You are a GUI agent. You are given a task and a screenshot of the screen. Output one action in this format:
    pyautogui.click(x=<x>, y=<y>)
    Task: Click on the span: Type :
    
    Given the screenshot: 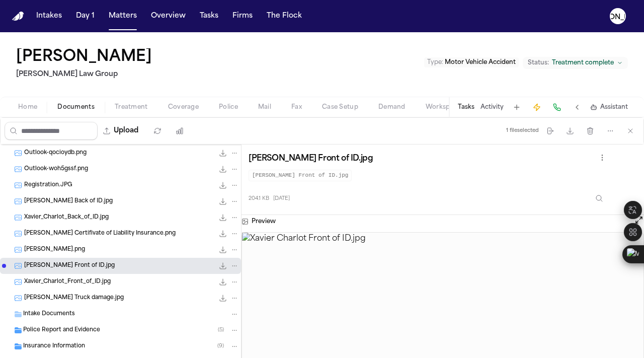 What is the action you would take?
    pyautogui.click(x=435, y=62)
    